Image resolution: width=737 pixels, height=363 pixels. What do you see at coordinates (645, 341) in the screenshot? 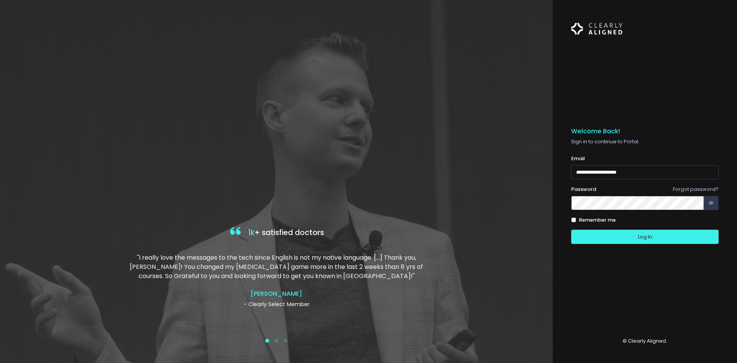
I see `p: © Clearly Aligned.` at bounding box center [645, 341].